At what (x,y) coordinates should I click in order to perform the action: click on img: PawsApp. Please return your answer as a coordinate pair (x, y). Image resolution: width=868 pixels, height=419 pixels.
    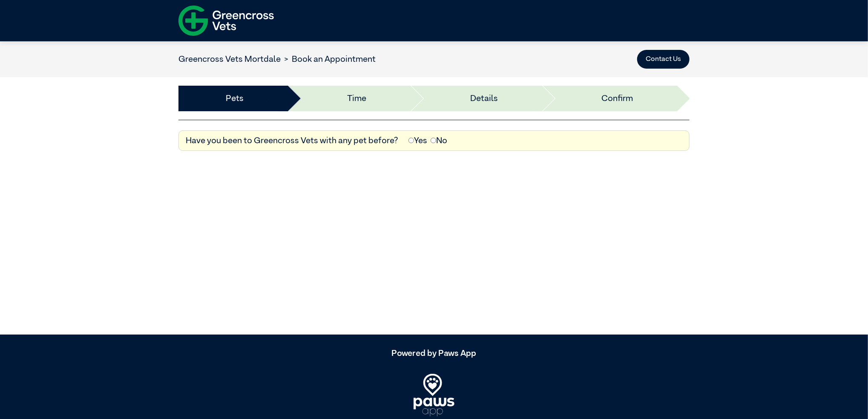
    Looking at the image, I should click on (434, 395).